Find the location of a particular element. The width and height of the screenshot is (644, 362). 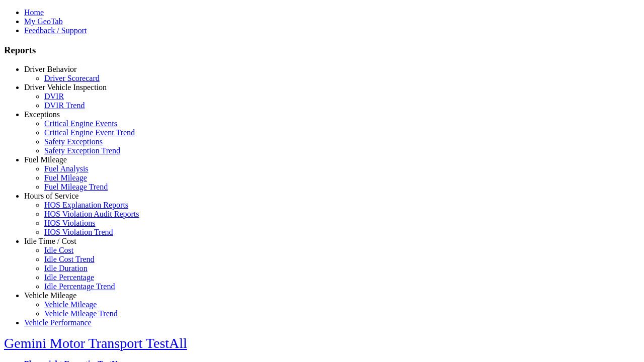

a: Fuel Mileage Trend is located at coordinates (76, 187).